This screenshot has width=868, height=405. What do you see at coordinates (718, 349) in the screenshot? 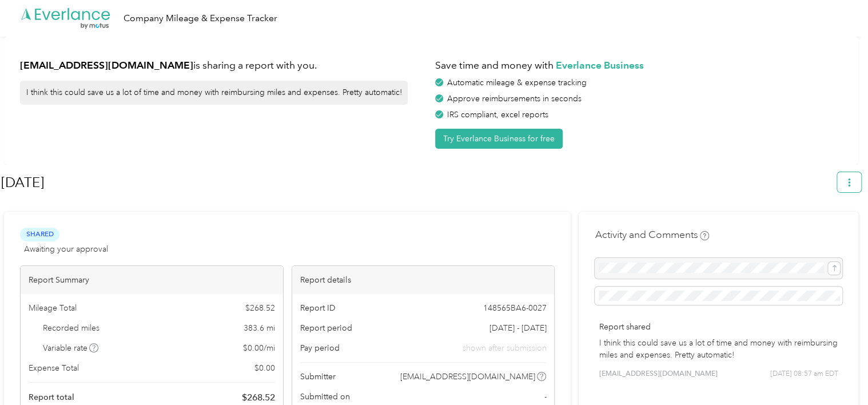
I see `p: I think this could save us a lot of time and money with reimbursing miles and expenses. Pretty au...` at bounding box center [718, 349].